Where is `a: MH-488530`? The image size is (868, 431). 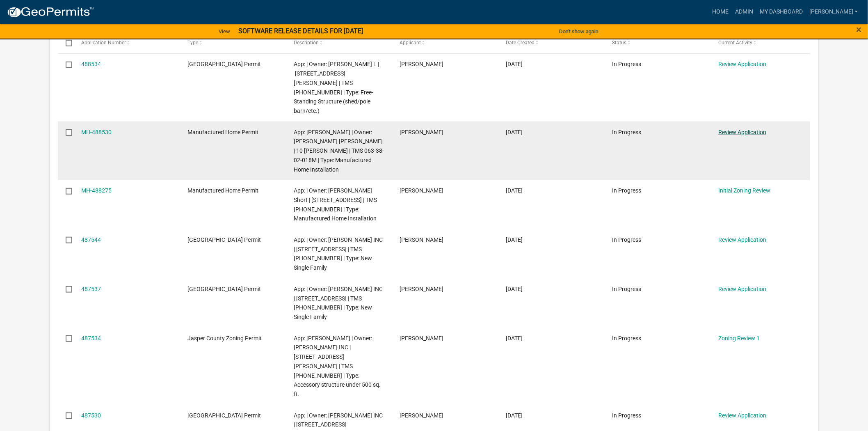
a: MH-488530 is located at coordinates (97, 132).